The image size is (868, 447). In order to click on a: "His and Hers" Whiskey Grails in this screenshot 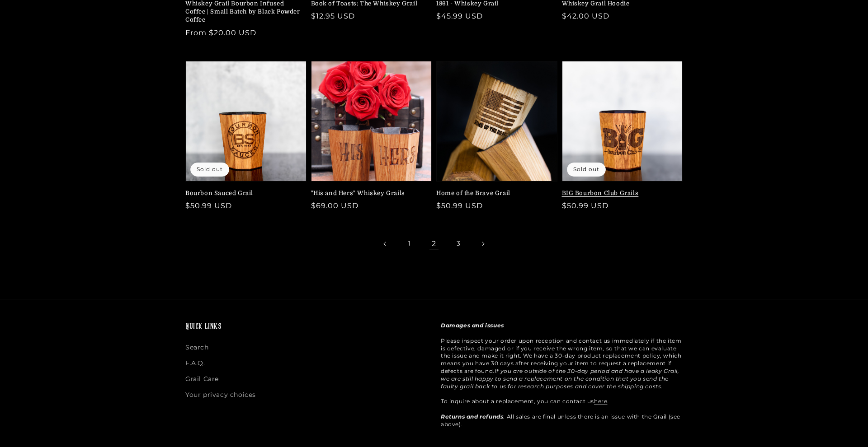, I will do `click(369, 193)`.